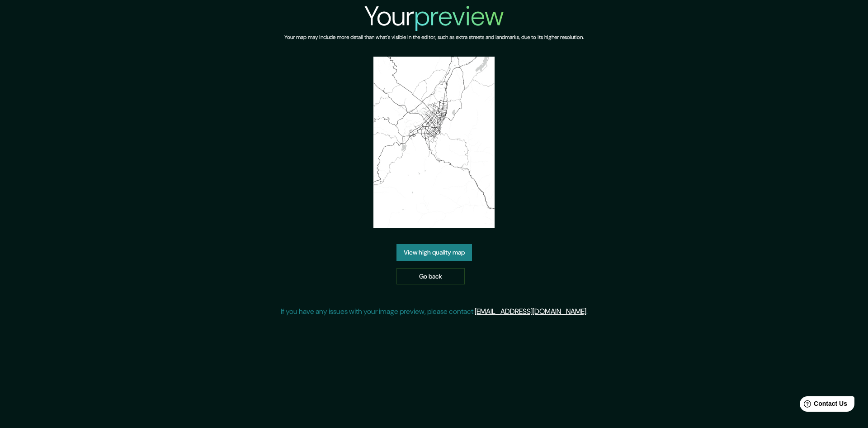 This screenshot has width=868, height=428. Describe the element at coordinates (434, 142) in the screenshot. I see `img: created-map-preview` at that location.